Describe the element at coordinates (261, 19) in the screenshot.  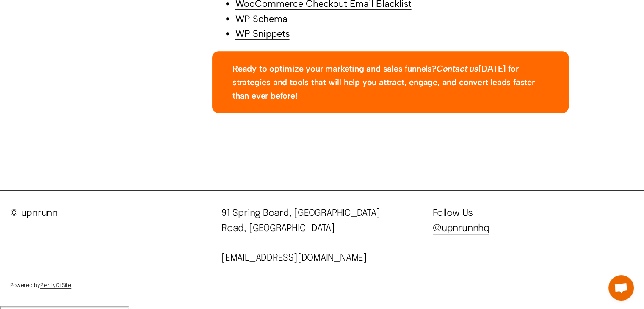
I see `a: WP Schema` at that location.